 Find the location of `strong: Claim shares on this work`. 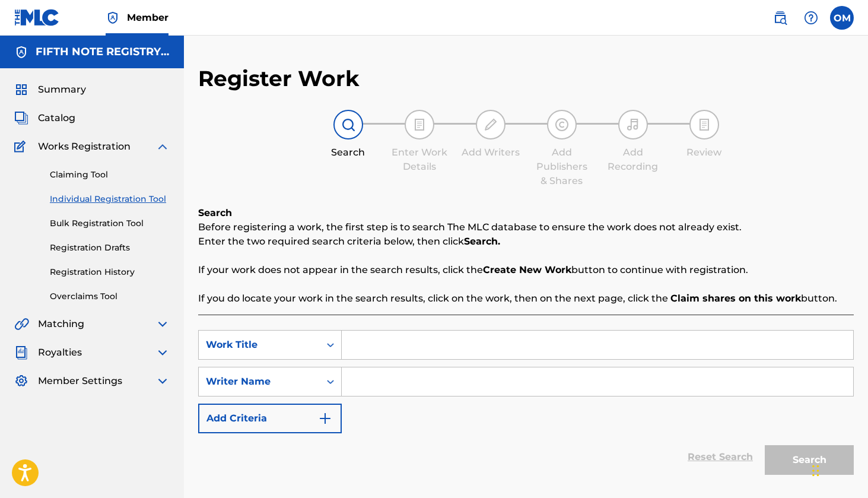

strong: Claim shares on this work is located at coordinates (736, 298).